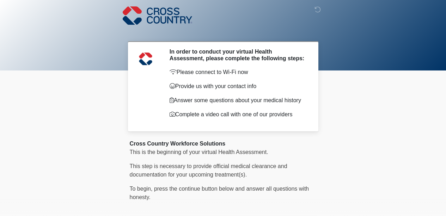  I want to click on h2: In order to conduct your virtual Health Assessment, please complete the following steps:, so click(238, 55).